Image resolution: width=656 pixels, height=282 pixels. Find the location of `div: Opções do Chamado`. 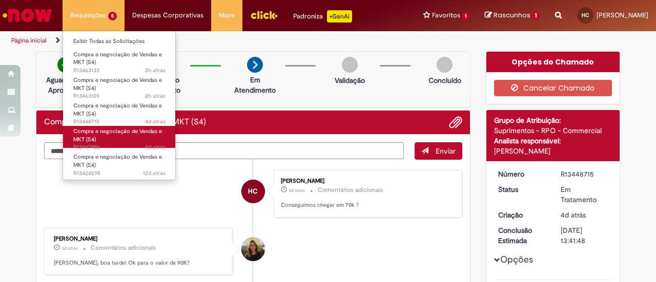

div: Opções do Chamado is located at coordinates (553, 62).